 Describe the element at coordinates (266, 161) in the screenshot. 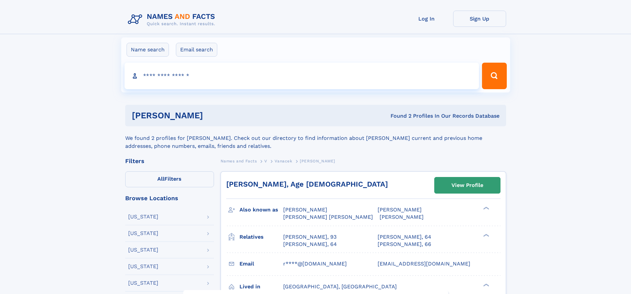

I see `a: V` at that location.